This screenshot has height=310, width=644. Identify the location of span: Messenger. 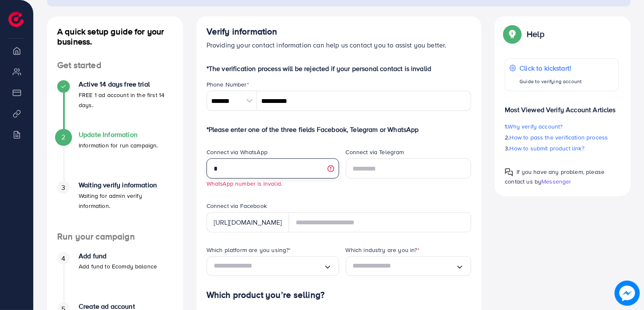
(556, 181).